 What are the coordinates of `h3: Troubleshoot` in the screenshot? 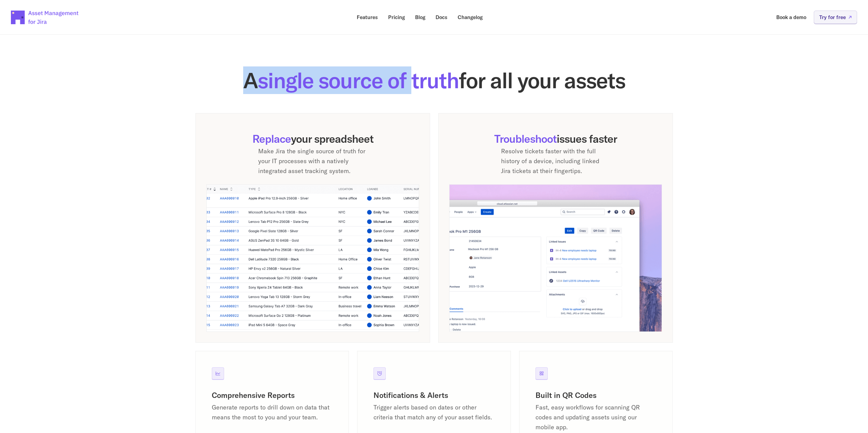 It's located at (556, 138).